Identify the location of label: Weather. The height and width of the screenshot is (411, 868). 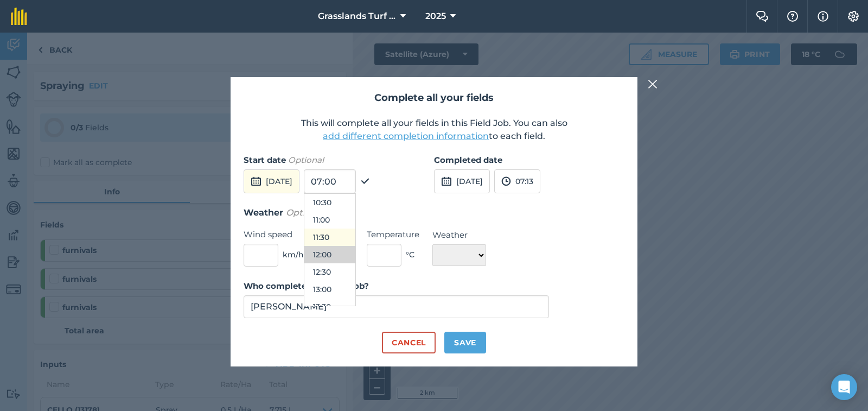
(459, 235).